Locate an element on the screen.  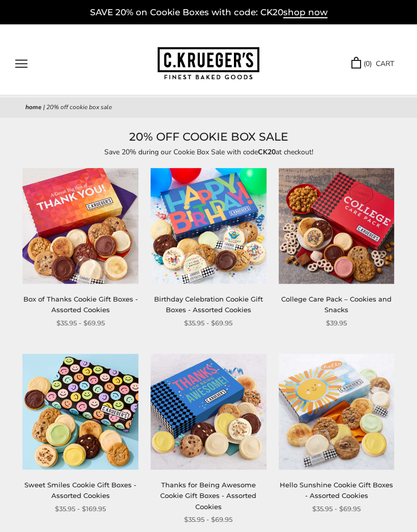
span: shop now is located at coordinates (305, 13).